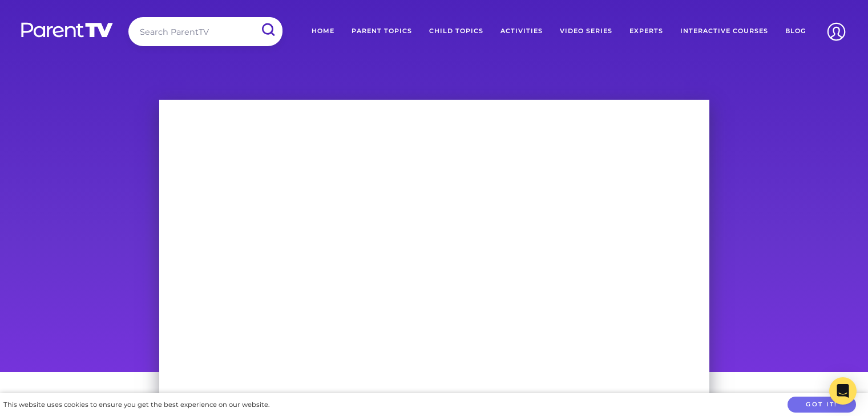  Describe the element at coordinates (795, 32) in the screenshot. I see `a: Blog` at that location.